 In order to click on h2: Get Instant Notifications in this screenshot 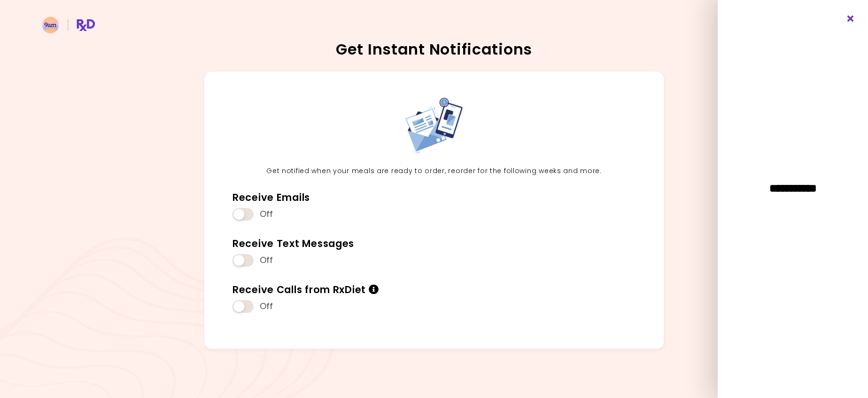, I will do `click(434, 50)`.